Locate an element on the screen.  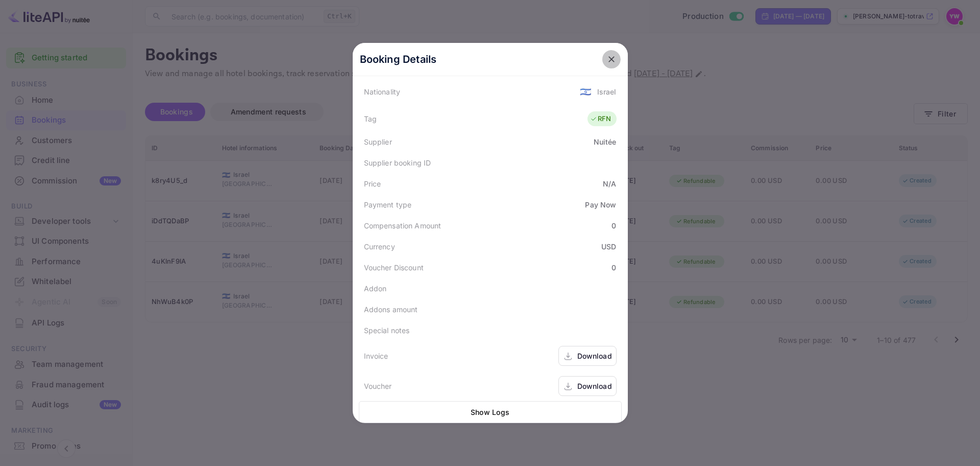
p: Booking Details is located at coordinates (398, 59).